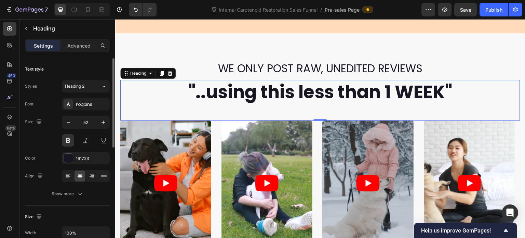  I want to click on div: Styles, so click(31, 86).